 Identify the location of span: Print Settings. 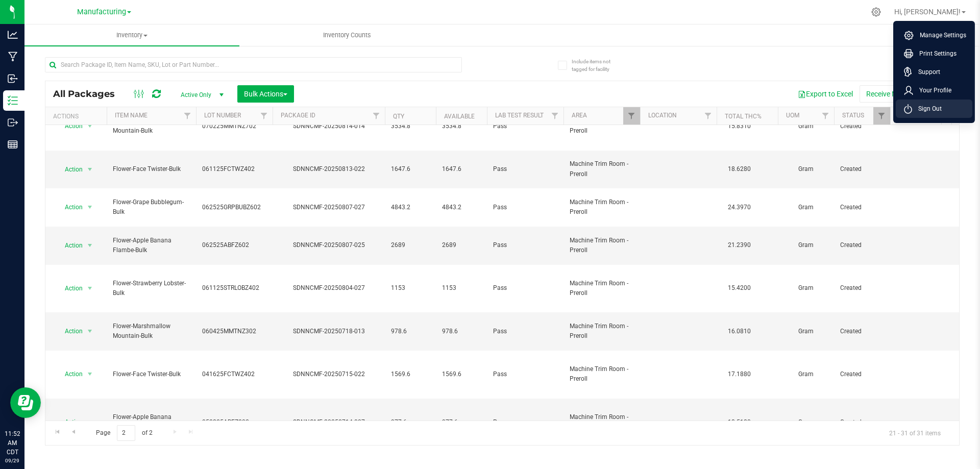
(934, 53).